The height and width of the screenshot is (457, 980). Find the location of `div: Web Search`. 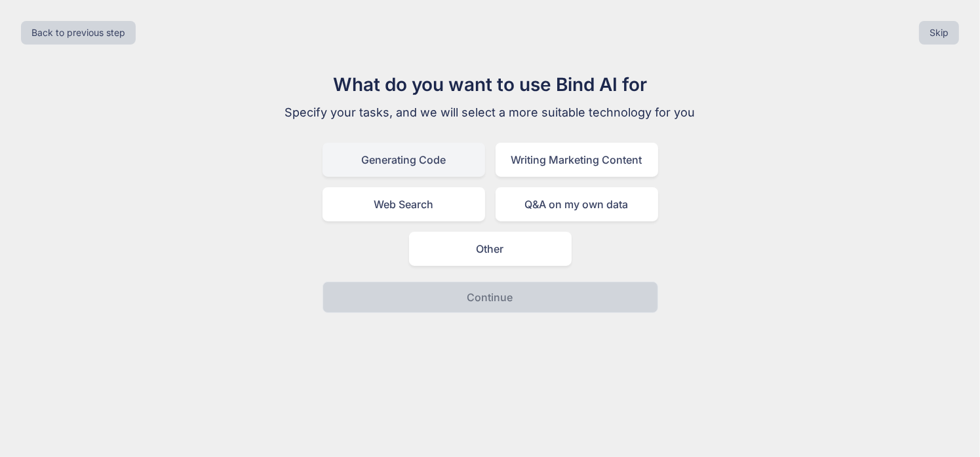

div: Web Search is located at coordinates (403, 204).